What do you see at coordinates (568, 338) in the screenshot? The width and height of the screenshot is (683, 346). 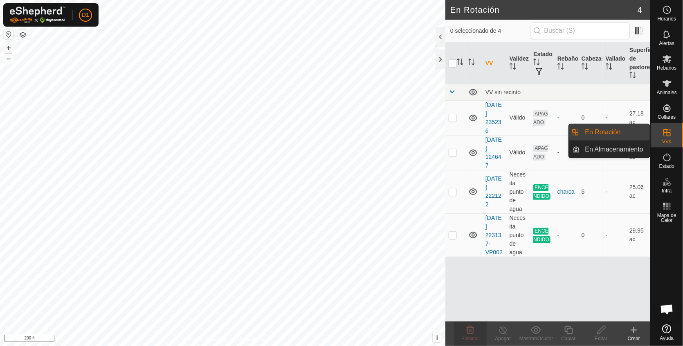 I see `div: Copiar` at bounding box center [568, 338].